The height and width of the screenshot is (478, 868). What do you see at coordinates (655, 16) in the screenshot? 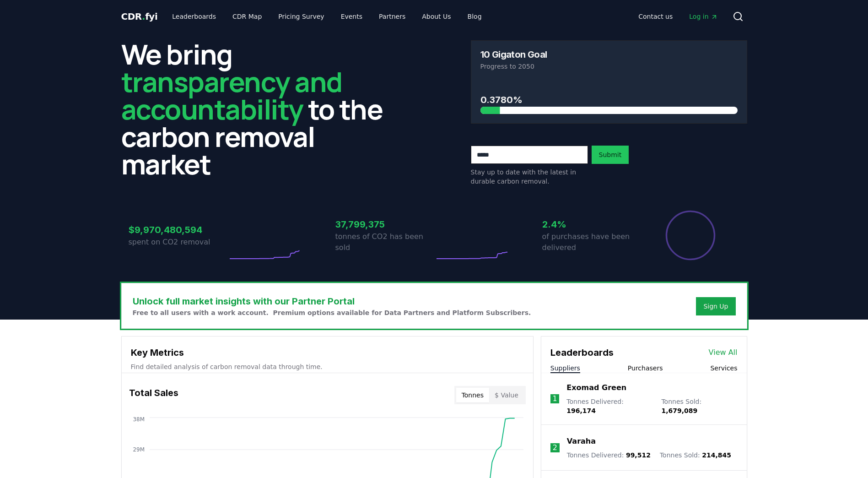
I see `a: Contact us` at bounding box center [655, 16].